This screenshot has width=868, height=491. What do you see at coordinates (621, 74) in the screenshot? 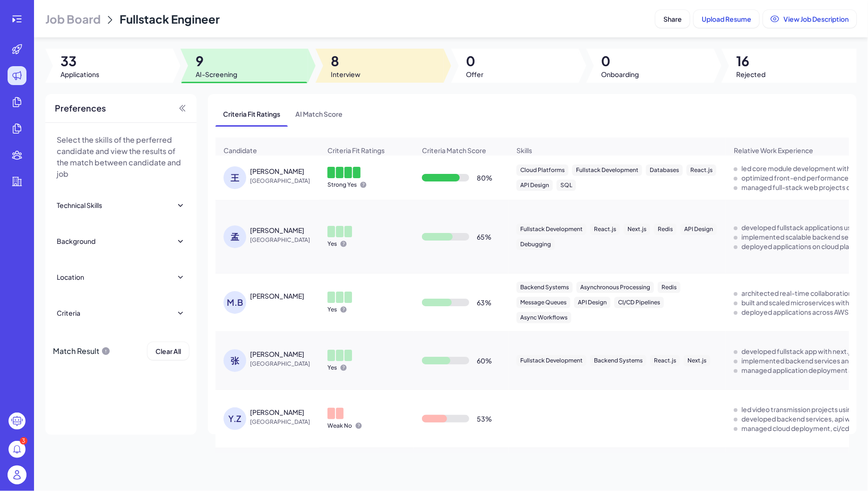
I see `span: Onboarding` at bounding box center [621, 74].